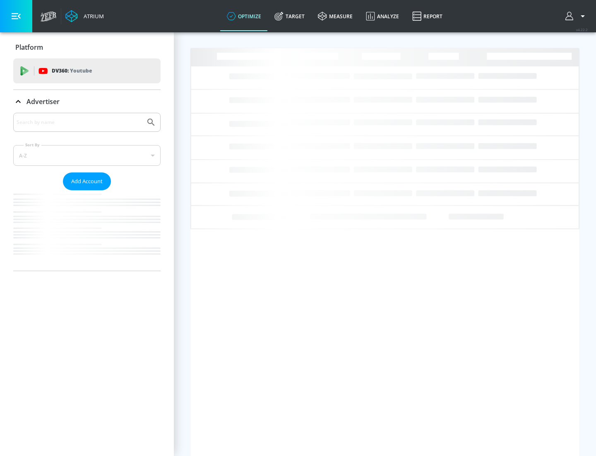  Describe the element at coordinates (87, 181) in the screenshot. I see `span: Add Account` at that location.